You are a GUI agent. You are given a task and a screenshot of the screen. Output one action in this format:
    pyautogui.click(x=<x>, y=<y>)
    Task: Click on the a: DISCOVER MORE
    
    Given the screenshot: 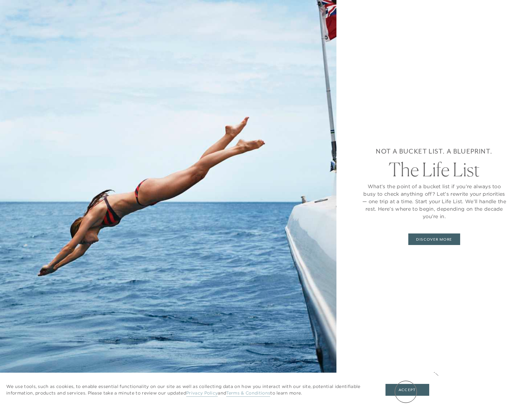 What is the action you would take?
    pyautogui.click(x=434, y=239)
    